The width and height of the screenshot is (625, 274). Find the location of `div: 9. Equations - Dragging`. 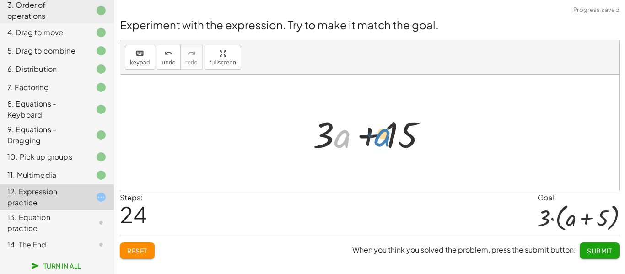

div: 9. Equations - Dragging is located at coordinates (44, 135).